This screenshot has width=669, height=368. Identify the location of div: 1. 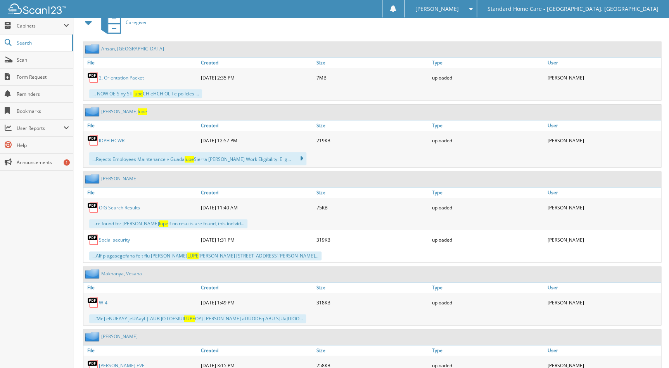
(67, 162).